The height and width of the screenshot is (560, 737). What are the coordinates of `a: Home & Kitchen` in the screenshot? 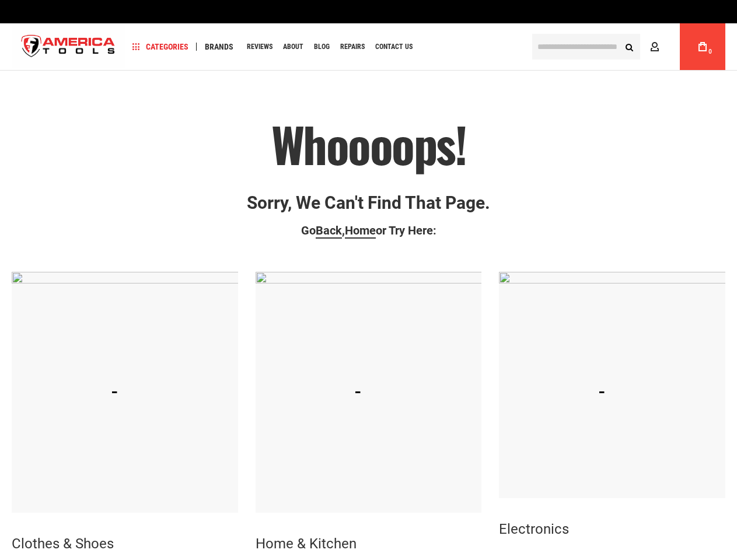 It's located at (306, 543).